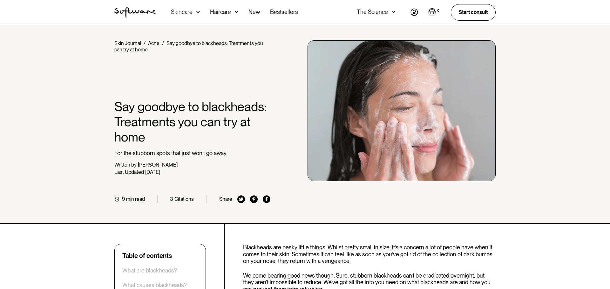 The image size is (610, 289). I want to click on div: 0, so click(438, 11).